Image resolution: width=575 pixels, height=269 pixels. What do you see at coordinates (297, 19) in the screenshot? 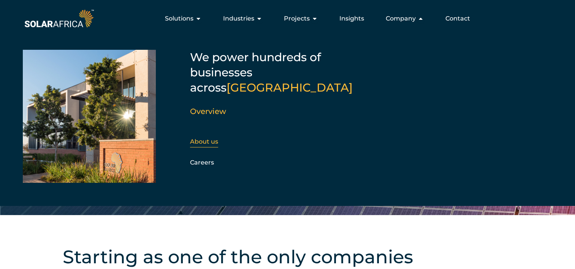
I see `span: Projects` at bounding box center [297, 19].